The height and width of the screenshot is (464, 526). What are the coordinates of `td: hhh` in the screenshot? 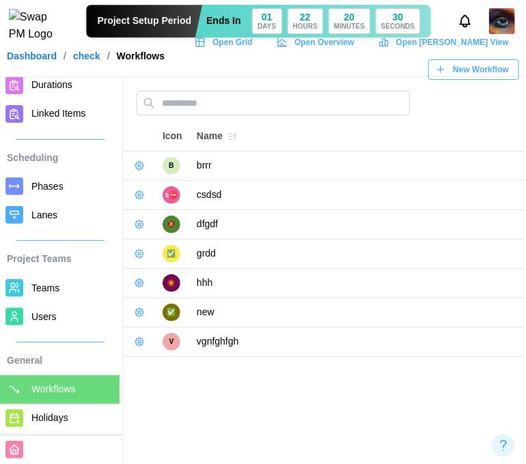 It's located at (358, 283).